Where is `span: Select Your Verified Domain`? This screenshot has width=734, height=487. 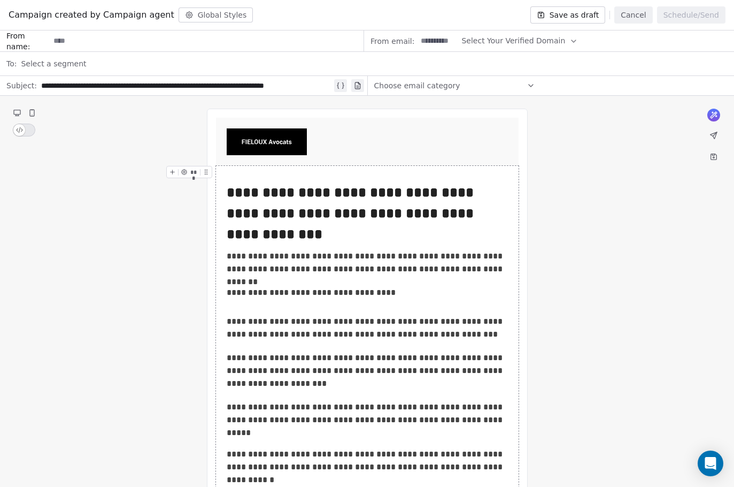 span: Select Your Verified Domain is located at coordinates (513, 41).